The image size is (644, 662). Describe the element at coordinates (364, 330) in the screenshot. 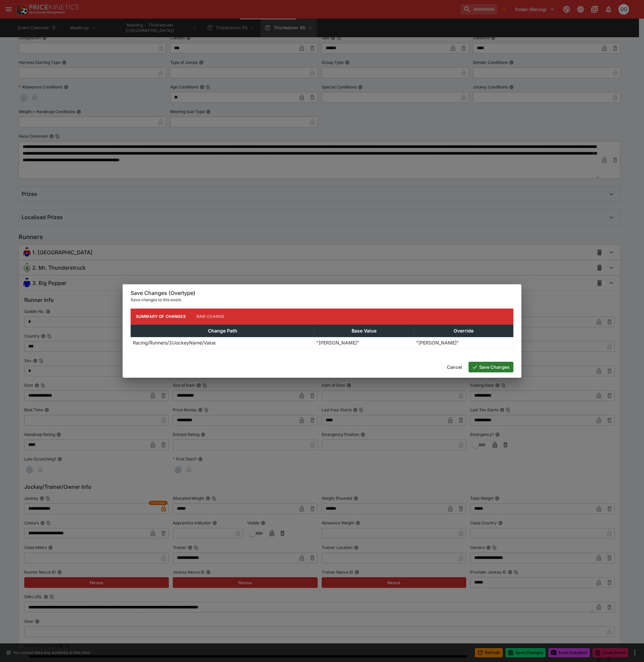

I see `th: Base Value` at that location.